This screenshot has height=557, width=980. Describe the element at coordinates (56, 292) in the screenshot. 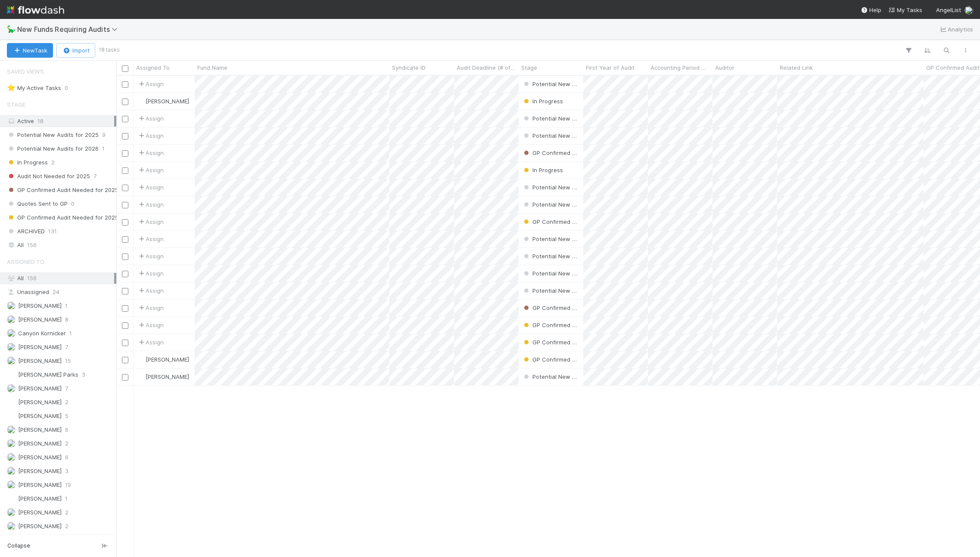

I see `span: 24` at that location.